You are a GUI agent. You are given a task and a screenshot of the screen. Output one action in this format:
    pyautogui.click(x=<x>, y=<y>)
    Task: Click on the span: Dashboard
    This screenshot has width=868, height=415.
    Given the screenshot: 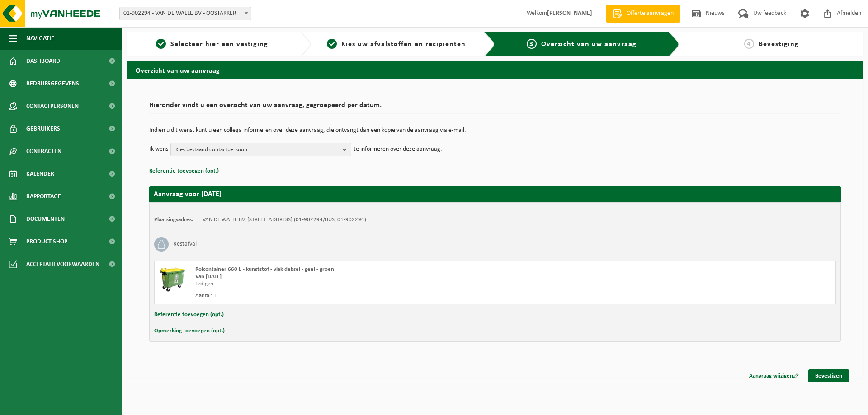 What is the action you would take?
    pyautogui.click(x=43, y=61)
    